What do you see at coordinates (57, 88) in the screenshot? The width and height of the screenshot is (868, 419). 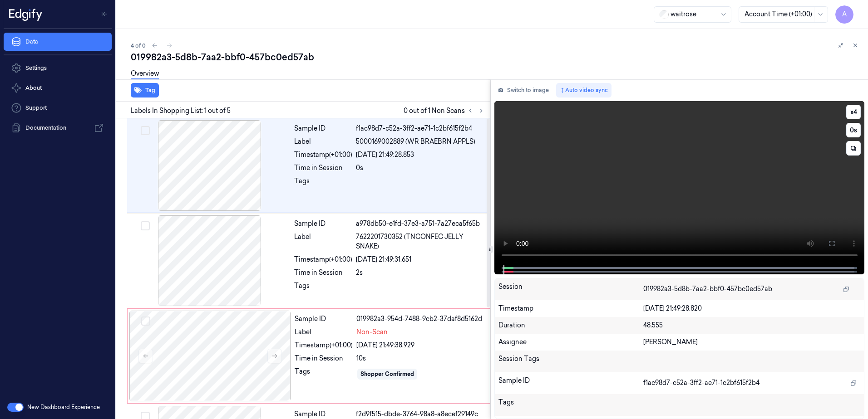 I see `button: About` at bounding box center [57, 88].